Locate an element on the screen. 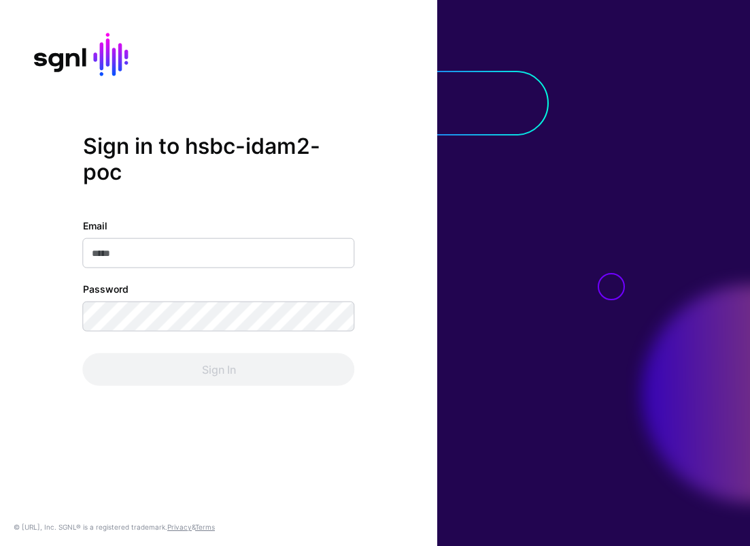  a: Privacy is located at coordinates (180, 527).